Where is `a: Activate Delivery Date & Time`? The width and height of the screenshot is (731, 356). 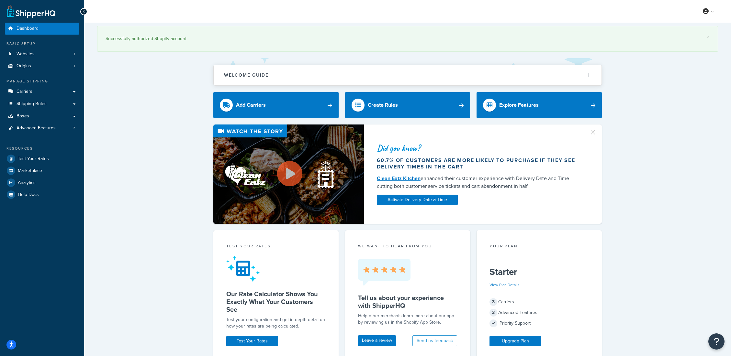
a: Activate Delivery Date & Time is located at coordinates (417, 200).